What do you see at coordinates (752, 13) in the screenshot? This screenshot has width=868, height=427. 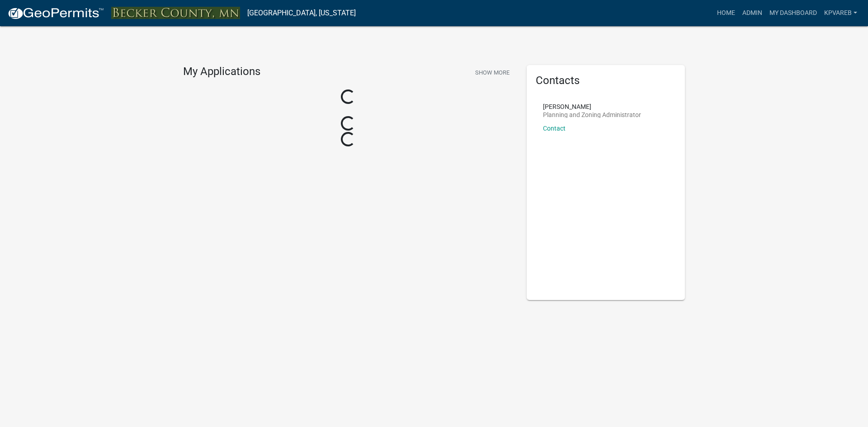 I see `a: Admin` at bounding box center [752, 13].